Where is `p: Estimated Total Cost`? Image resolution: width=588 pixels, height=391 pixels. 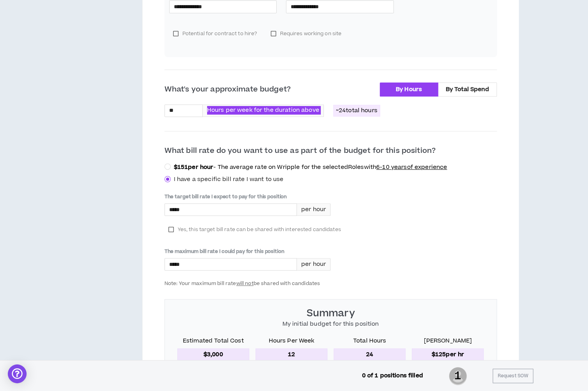 p: Estimated Total Cost is located at coordinates (213, 342).